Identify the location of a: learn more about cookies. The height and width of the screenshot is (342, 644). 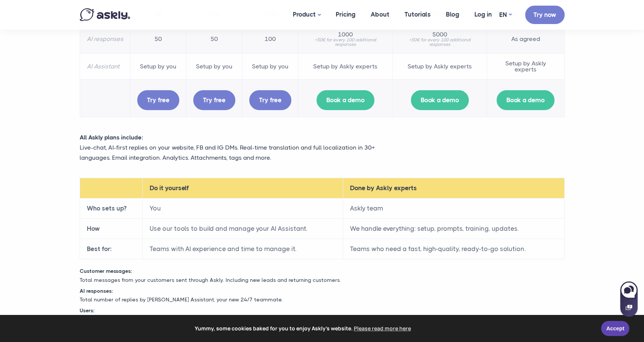
(382, 328).